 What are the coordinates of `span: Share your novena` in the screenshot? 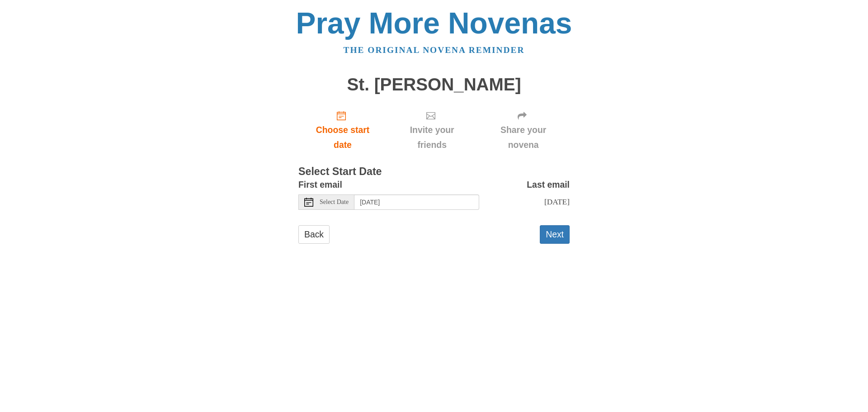 It's located at (523, 138).